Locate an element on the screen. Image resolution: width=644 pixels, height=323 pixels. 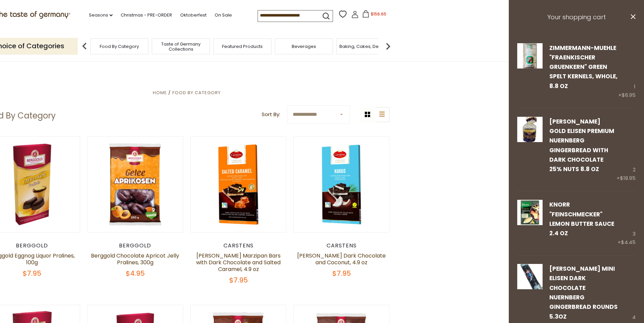
div: 3 × is located at coordinates (626, 223).